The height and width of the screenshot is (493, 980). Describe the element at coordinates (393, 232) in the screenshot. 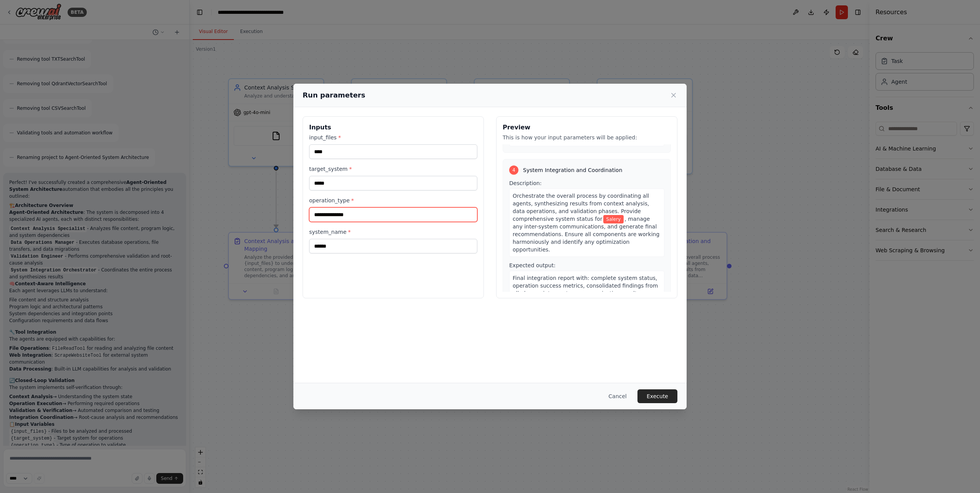

I see `label: system_name` at that location.